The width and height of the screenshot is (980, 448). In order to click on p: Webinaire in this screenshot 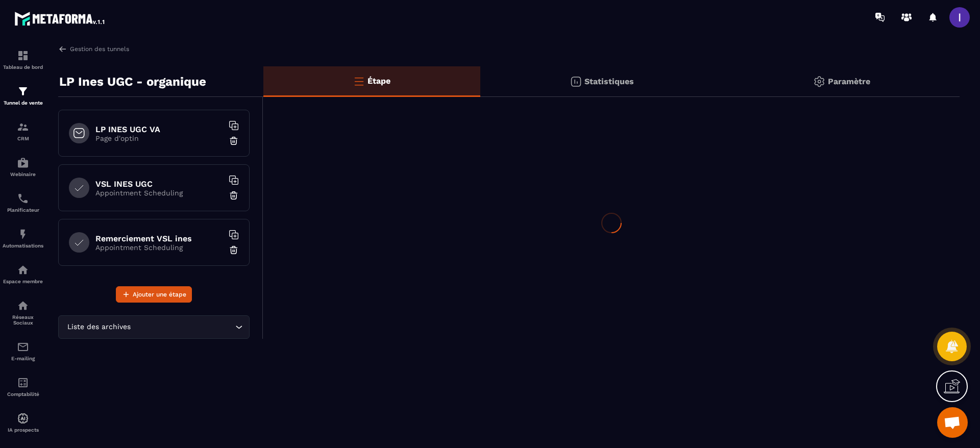, I will do `click(23, 174)`.